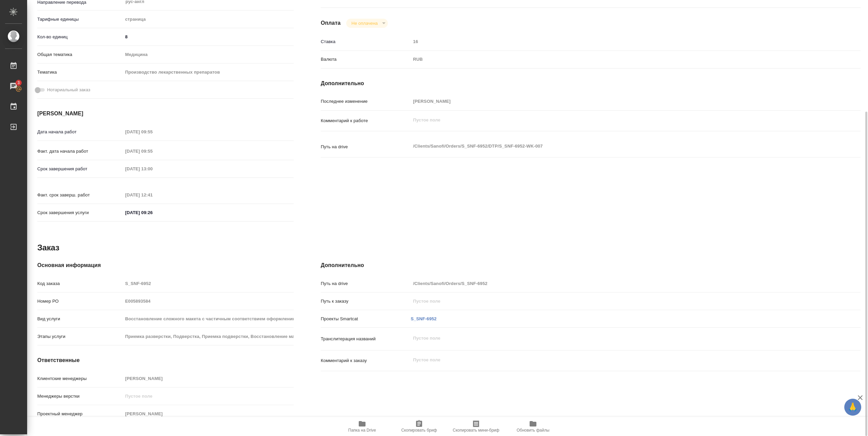  What do you see at coordinates (208, 19) in the screenshot?
I see `div: страница` at bounding box center [208, 19].